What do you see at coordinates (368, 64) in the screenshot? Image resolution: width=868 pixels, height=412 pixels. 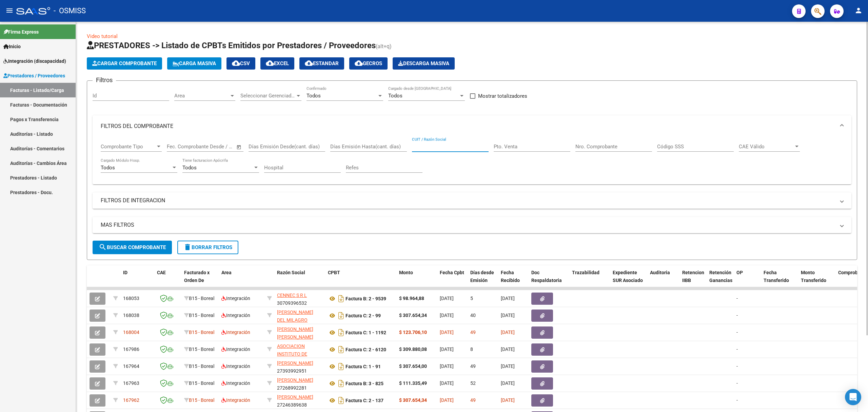 I see `span: Gecros` at bounding box center [368, 64].